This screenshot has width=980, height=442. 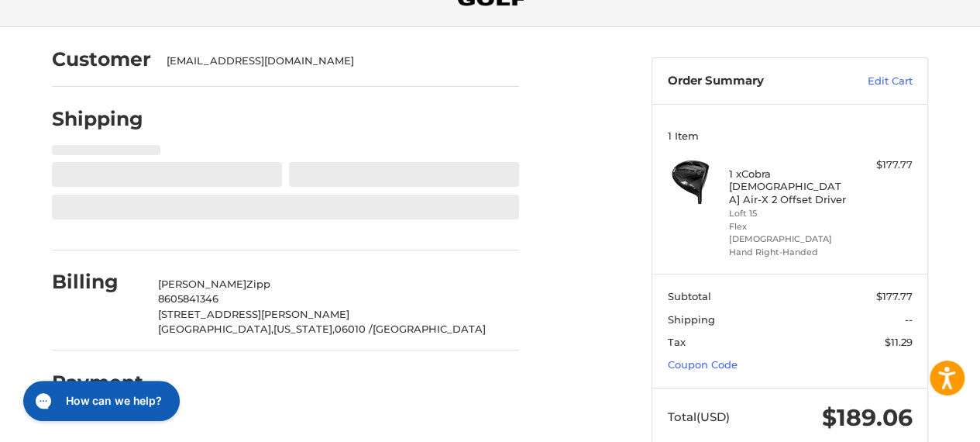 I want to click on a: Coupon Code, so click(x=702, y=364).